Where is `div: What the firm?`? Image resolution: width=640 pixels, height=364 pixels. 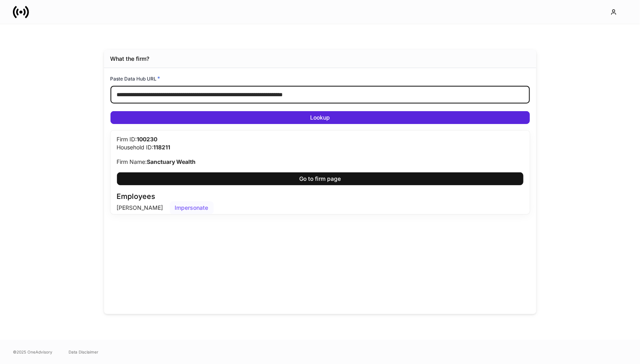 div: What the firm? is located at coordinates (130, 59).